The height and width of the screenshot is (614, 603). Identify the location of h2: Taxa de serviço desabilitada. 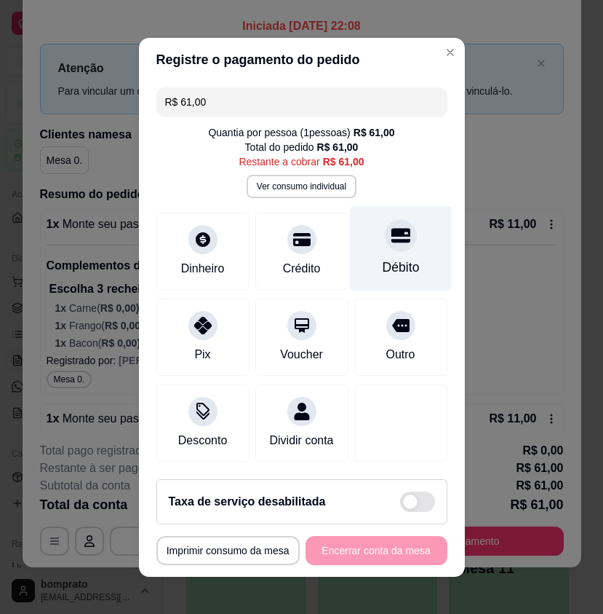
(247, 501).